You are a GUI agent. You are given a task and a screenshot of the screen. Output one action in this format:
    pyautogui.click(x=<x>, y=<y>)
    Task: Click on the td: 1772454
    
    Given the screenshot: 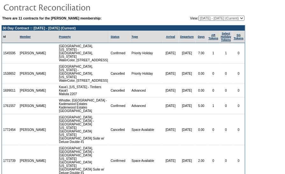 What is the action you would take?
    pyautogui.click(x=10, y=129)
    